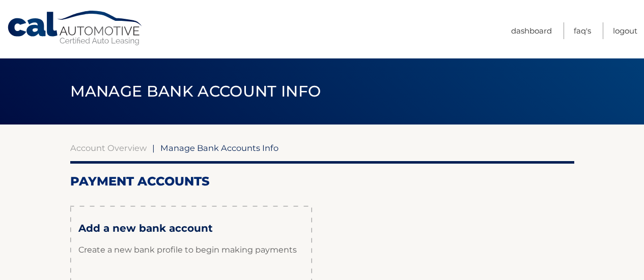  I want to click on span: Manage Bank Accounts Info, so click(220, 148).